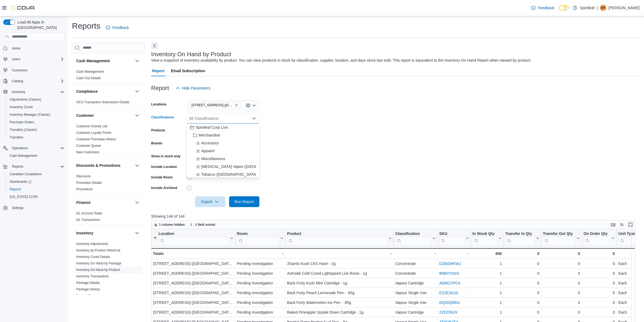 This screenshot has width=644, height=322. What do you see at coordinates (21, 182) in the screenshot?
I see `span: Dashboards` at bounding box center [21, 182].